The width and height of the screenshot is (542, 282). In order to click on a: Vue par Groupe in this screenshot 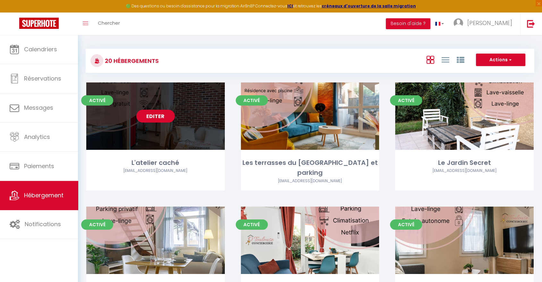, I will do `click(460, 59)`.